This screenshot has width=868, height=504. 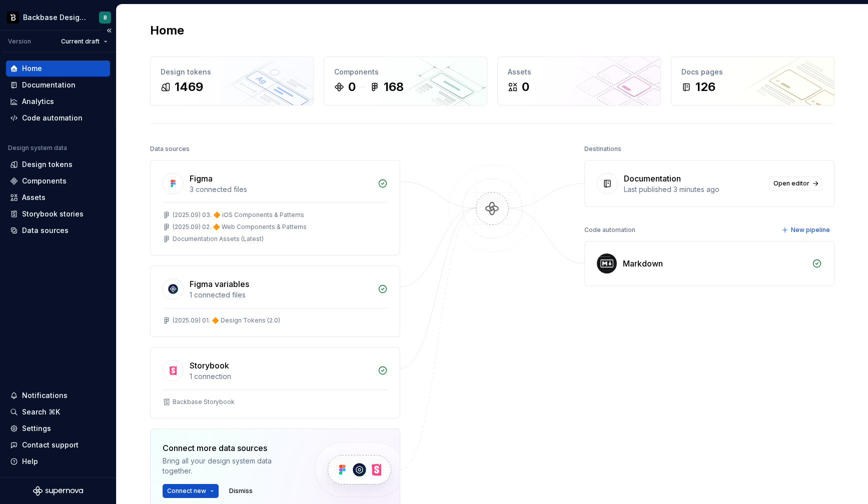 I want to click on div: Docs pages, so click(x=752, y=72).